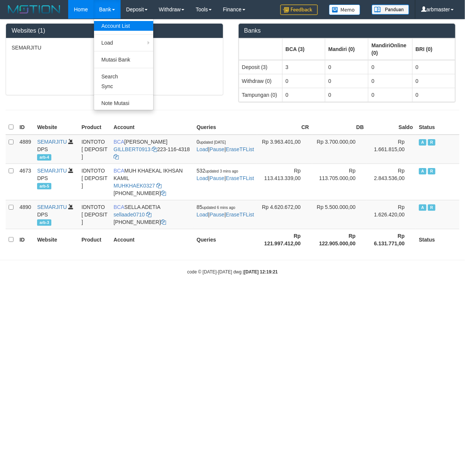 This screenshot has width=465, height=476. What do you see at coordinates (347, 31) in the screenshot?
I see `h3: Banks` at bounding box center [347, 31].